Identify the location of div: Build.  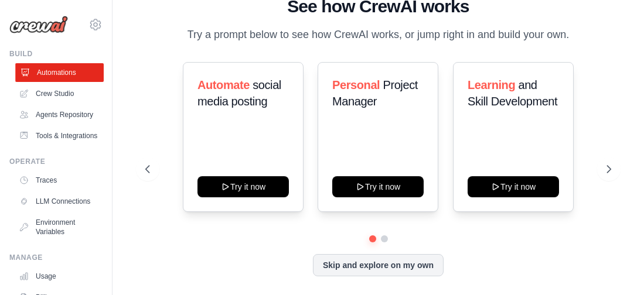
(55, 54).